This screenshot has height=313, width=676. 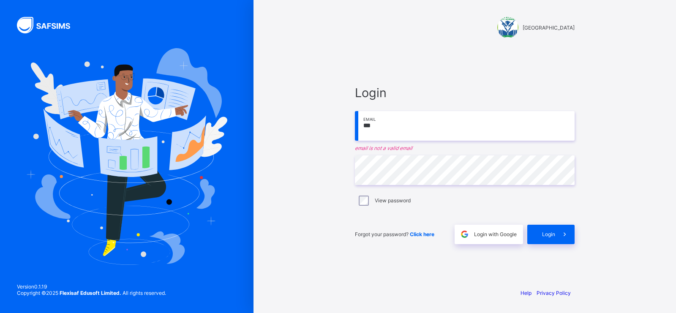 What do you see at coordinates (127, 156) in the screenshot?
I see `img: Hero Image` at bounding box center [127, 156].